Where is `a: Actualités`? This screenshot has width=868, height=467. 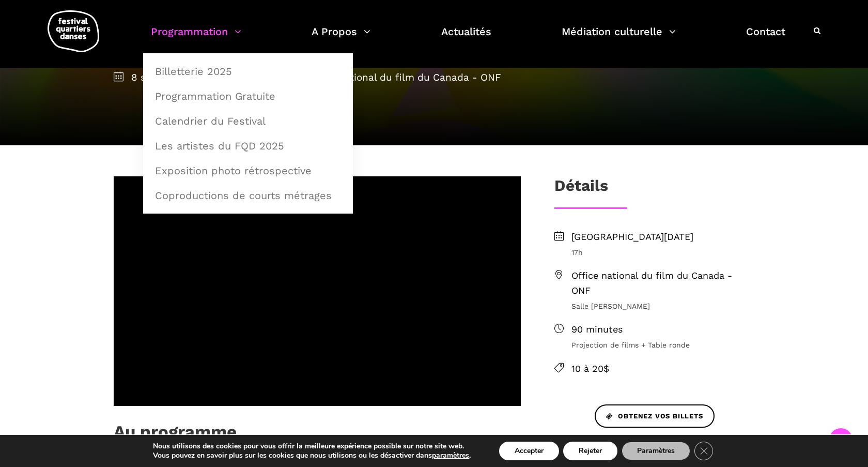 a: Actualités is located at coordinates (466, 38).